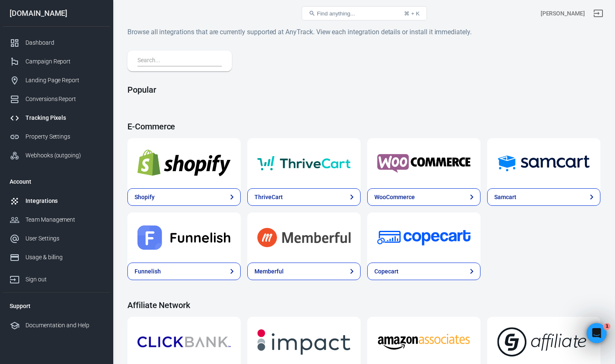 This screenshot has width=615, height=364. Describe the element at coordinates (65, 325) in the screenshot. I see `div: Documentation and Help` at that location.